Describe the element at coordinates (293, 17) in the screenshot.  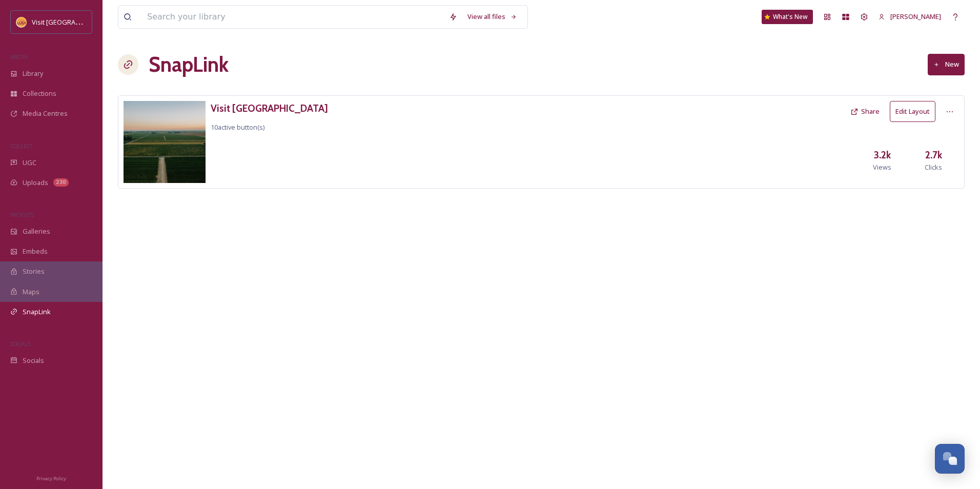
I see `input: Search your library` at that location.